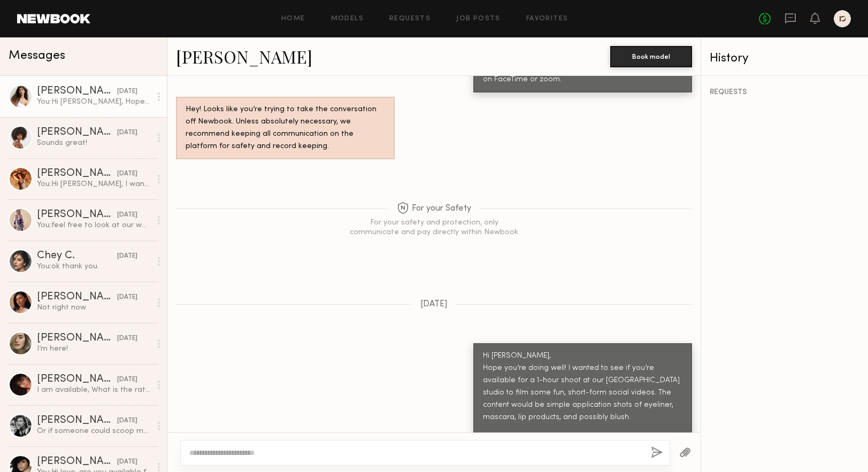 The image size is (868, 472). I want to click on span: For your Safety, so click(434, 208).